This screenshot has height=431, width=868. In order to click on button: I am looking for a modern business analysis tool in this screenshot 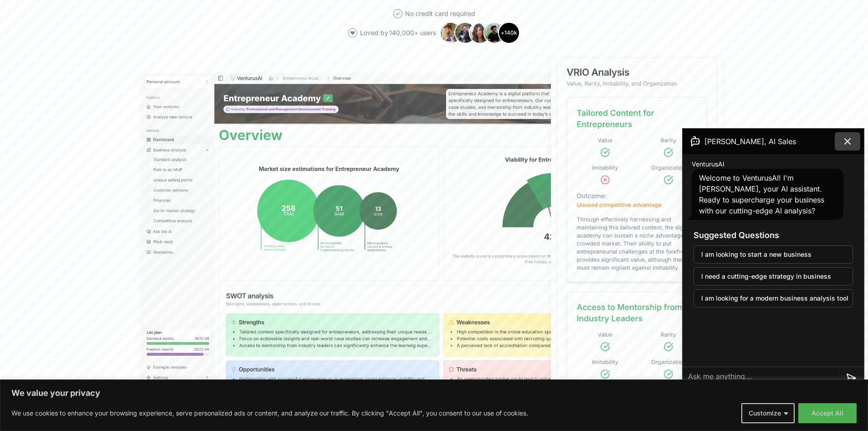, I will do `click(773, 298)`.